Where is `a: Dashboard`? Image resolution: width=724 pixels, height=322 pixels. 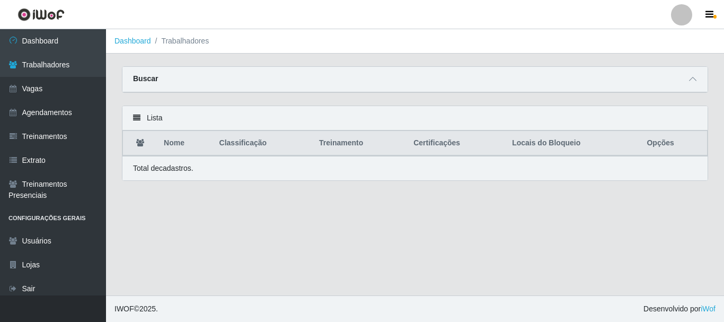 a: Dashboard is located at coordinates (132, 41).